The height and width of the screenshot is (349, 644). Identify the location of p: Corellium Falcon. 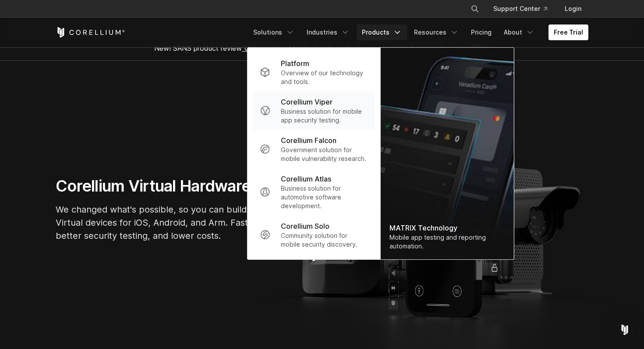
(308, 140).